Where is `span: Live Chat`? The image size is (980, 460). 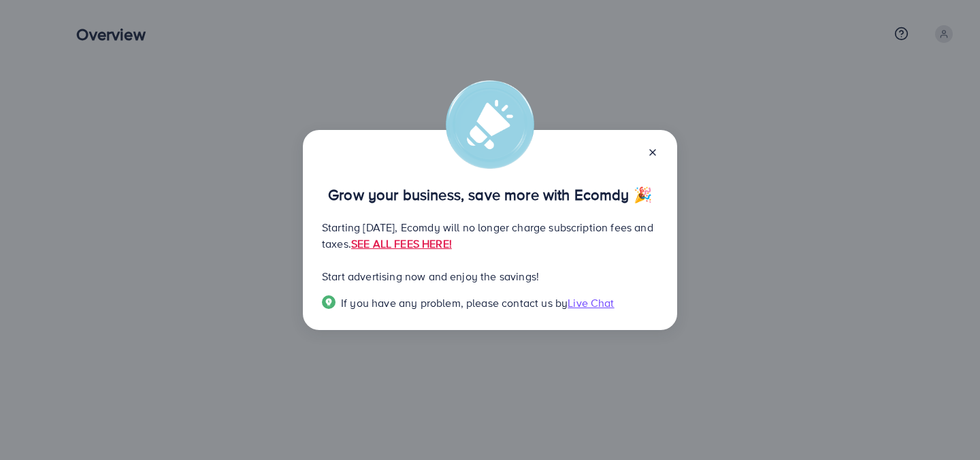
span: Live Chat is located at coordinates (591, 303).